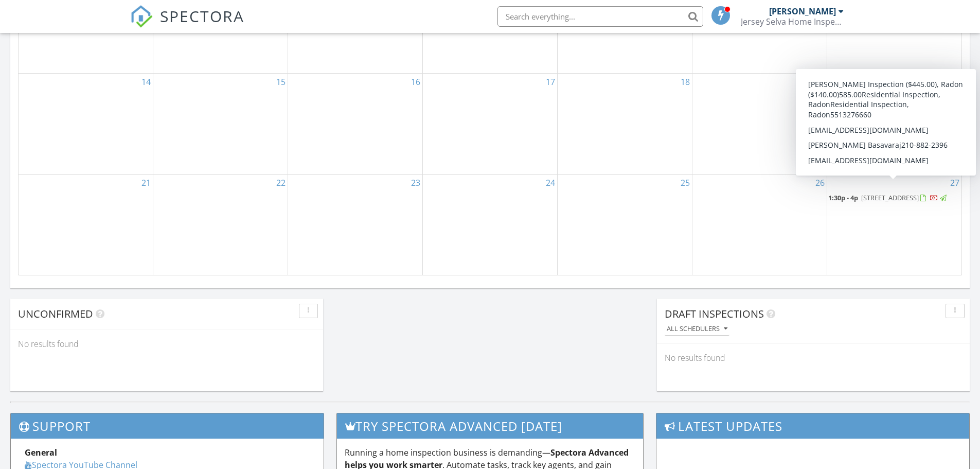 This screenshot has height=469, width=980. What do you see at coordinates (844, 198) in the screenshot?
I see `span: 1:30p - 4p` at bounding box center [844, 198].